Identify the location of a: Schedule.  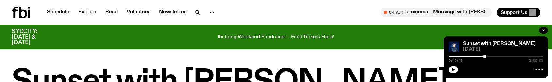
(58, 12).